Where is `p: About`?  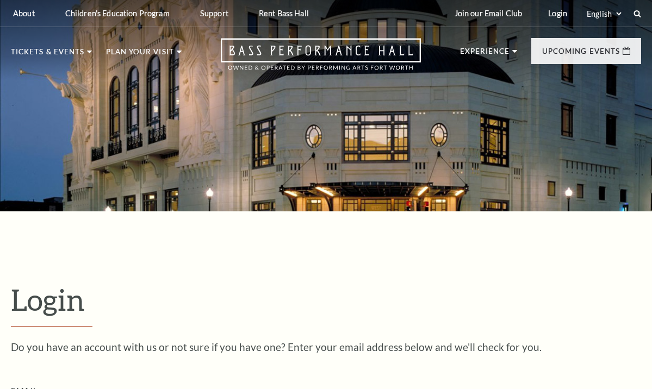
p: About is located at coordinates (24, 13).